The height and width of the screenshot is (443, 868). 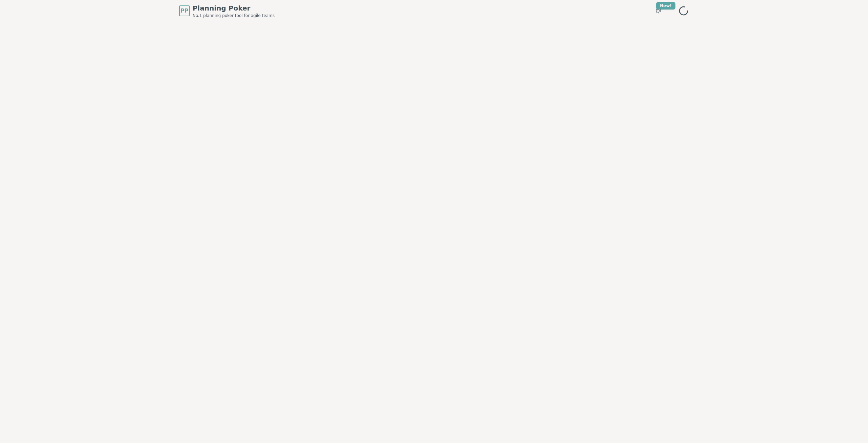 What do you see at coordinates (234, 16) in the screenshot?
I see `span: No.1 planning poker tool for agile teams` at bounding box center [234, 16].